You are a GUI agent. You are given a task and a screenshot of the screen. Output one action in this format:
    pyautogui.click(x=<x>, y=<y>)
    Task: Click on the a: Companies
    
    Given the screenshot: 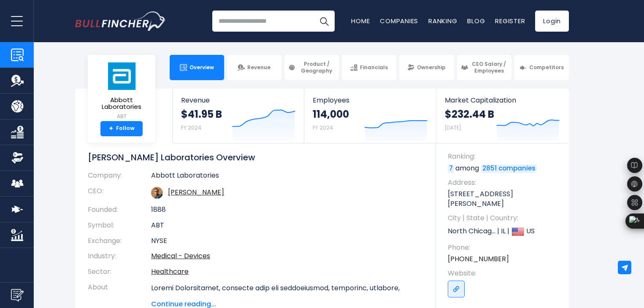 What is the action you would take?
    pyautogui.click(x=399, y=21)
    